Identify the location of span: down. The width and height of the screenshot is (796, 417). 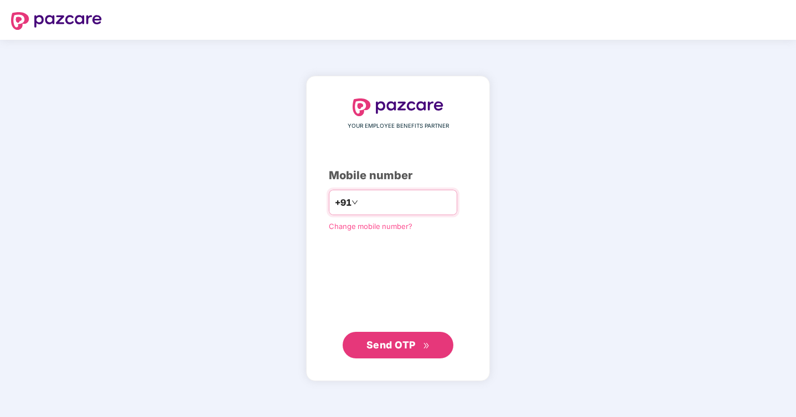
(355, 203).